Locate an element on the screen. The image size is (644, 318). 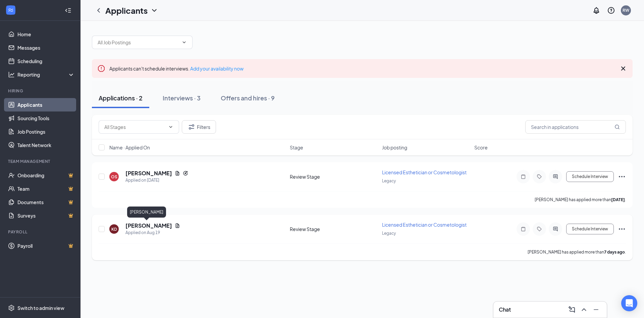
a: Talent Network is located at coordinates (46, 145).